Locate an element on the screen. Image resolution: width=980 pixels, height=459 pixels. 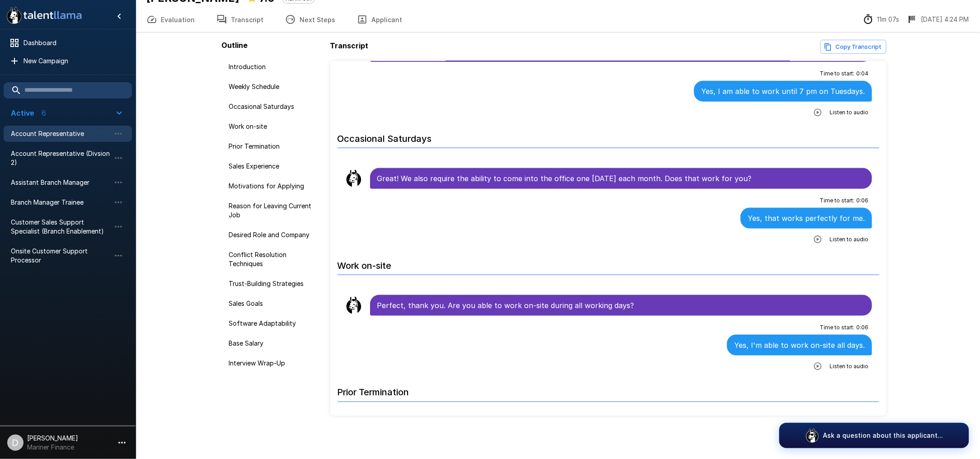
p: Perfect, thank you. Are you able to work on-site during all working days? is located at coordinates (621, 305).